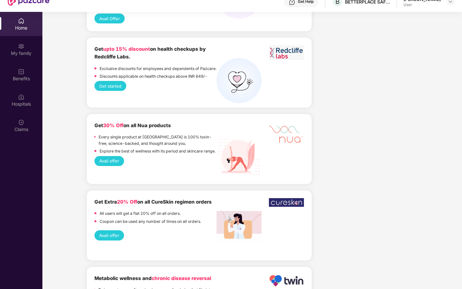 The width and height of the screenshot is (462, 289). I want to click on span: upto 15% discount, so click(126, 49).